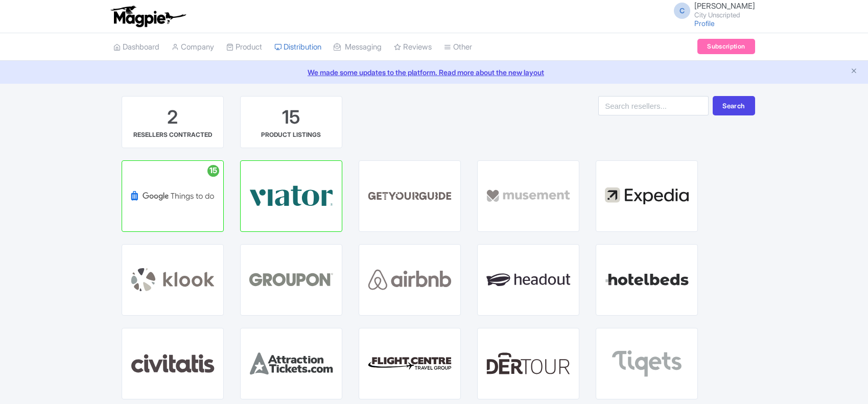 The height and width of the screenshot is (404, 868). Describe the element at coordinates (173, 196) in the screenshot. I see `a: 15` at that location.